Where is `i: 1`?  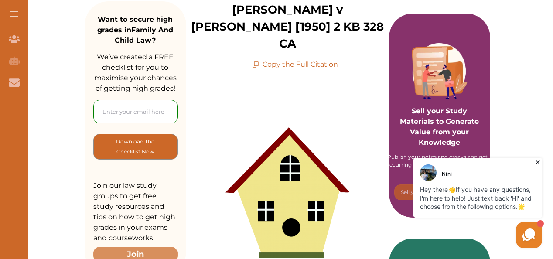
i: 1 is located at coordinates (197, 68).